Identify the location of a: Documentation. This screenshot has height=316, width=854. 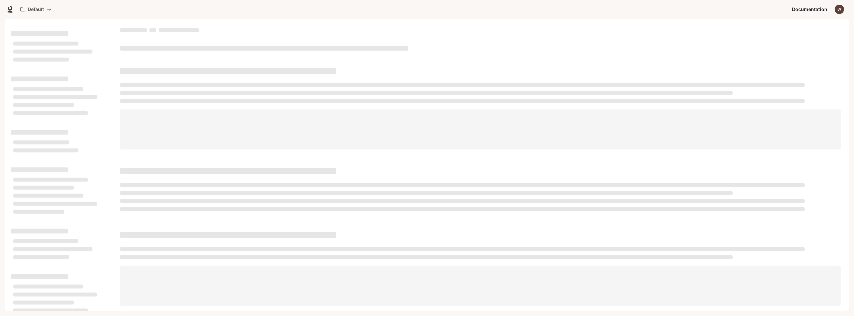
(810, 9).